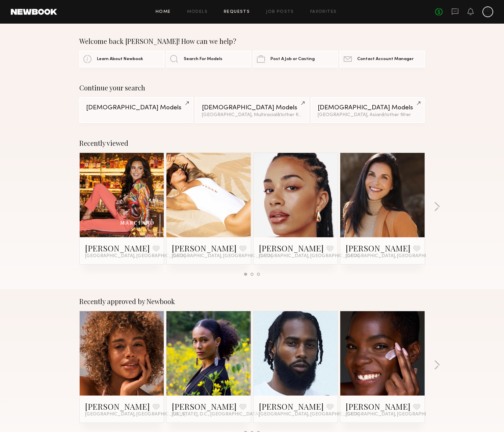 This screenshot has width=504, height=432. What do you see at coordinates (382, 59) in the screenshot?
I see `a: Contact Account Manager` at bounding box center [382, 59].